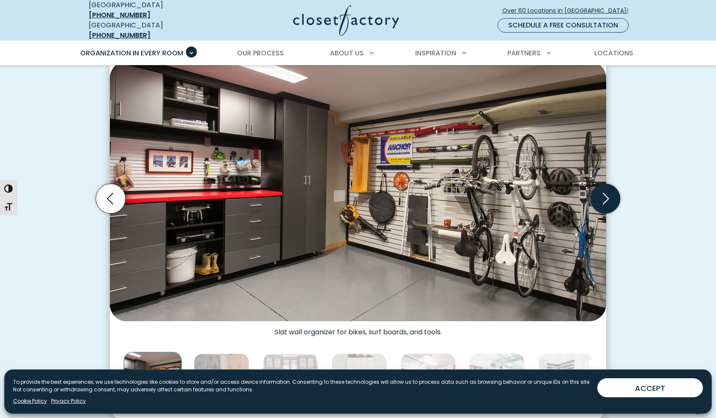  Describe the element at coordinates (359, 381) in the screenshot. I see `img: Garage with white cabinetry with integrated handles, slatwall system for garden tools and power e...` at that location.